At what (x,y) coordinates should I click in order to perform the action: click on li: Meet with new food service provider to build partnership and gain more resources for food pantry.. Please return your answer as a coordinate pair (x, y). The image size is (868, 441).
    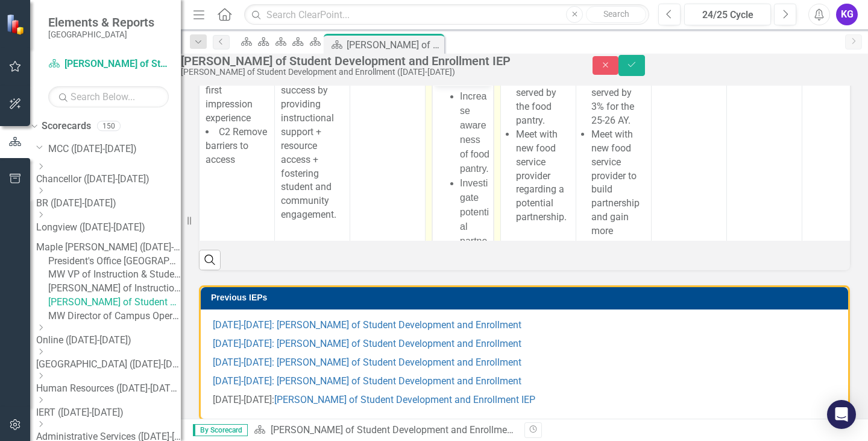
    Looking at the image, I should click on (618, 203).